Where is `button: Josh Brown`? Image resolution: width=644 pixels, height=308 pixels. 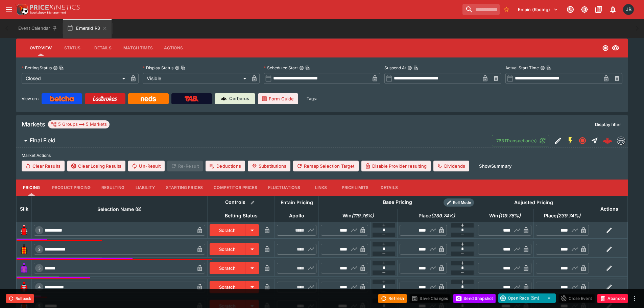 button: Josh Brown is located at coordinates (629, 9).